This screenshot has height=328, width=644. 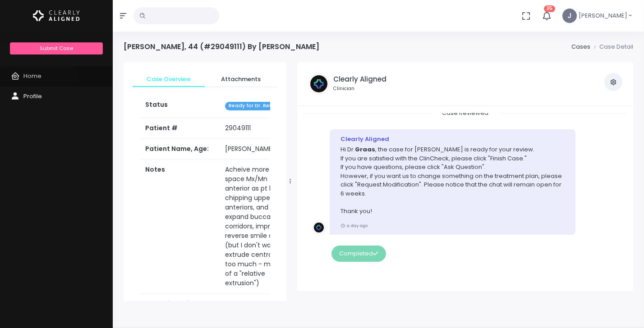 I want to click on span: 35, so click(x=549, y=8).